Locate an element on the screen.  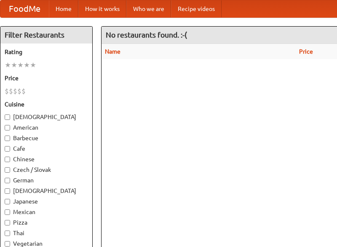
input: German is located at coordinates (7, 180).